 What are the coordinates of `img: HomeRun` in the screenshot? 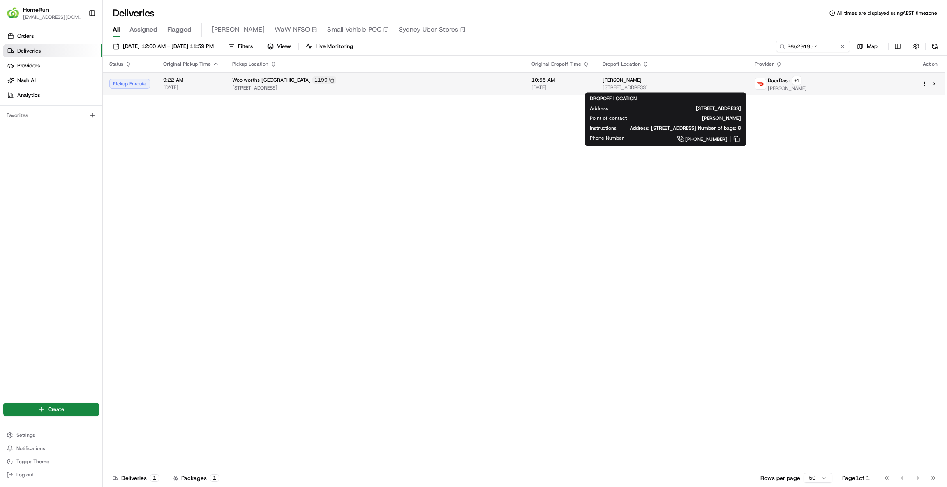 It's located at (13, 13).